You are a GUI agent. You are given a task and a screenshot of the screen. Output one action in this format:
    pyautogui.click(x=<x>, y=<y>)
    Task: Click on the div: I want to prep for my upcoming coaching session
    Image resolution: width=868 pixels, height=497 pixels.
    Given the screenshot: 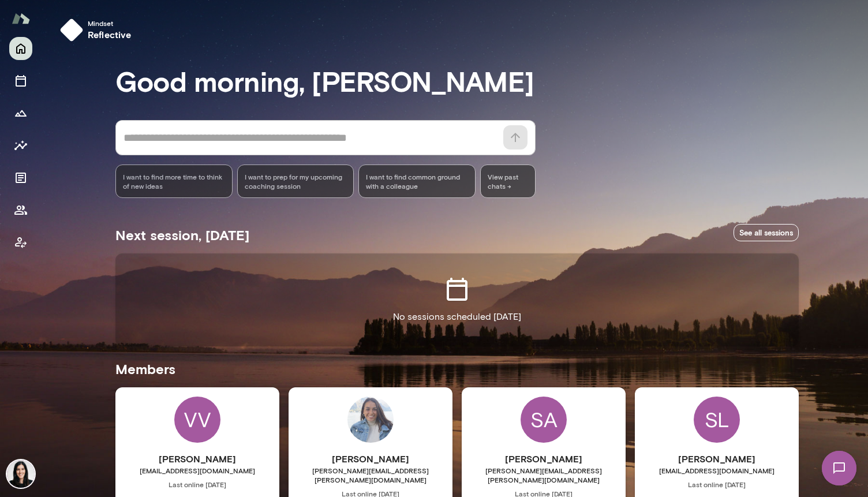 What is the action you would take?
    pyautogui.click(x=296, y=181)
    